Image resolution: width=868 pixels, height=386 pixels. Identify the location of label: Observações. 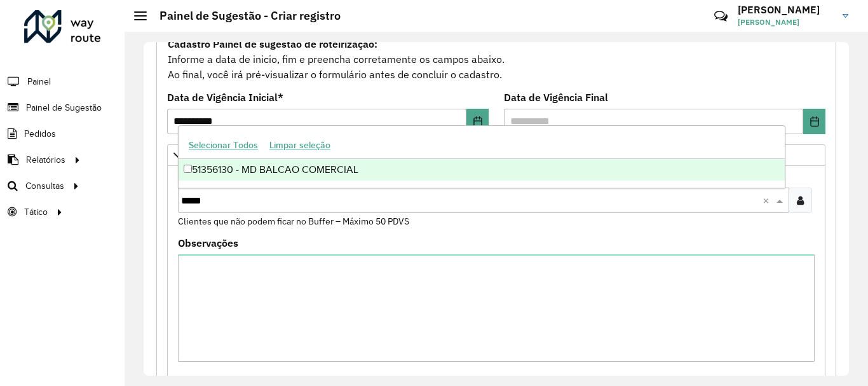
(208, 243).